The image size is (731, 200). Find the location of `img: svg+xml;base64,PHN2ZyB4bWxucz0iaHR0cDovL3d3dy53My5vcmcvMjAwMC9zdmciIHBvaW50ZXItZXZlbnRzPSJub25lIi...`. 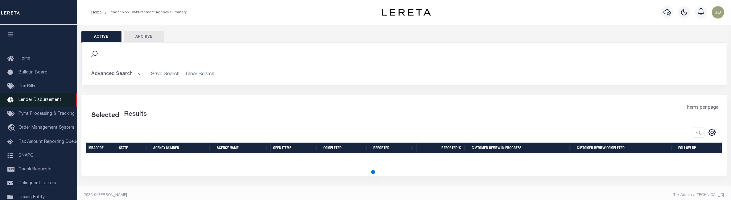

img: svg+xml;base64,PHN2ZyB4bWxucz0iaHR0cDovL3d3dy53My5vcmcvMjAwMC9zdmciIHBvaW50ZXItZXZlbnRzPSJub25lIi... is located at coordinates (719, 12).